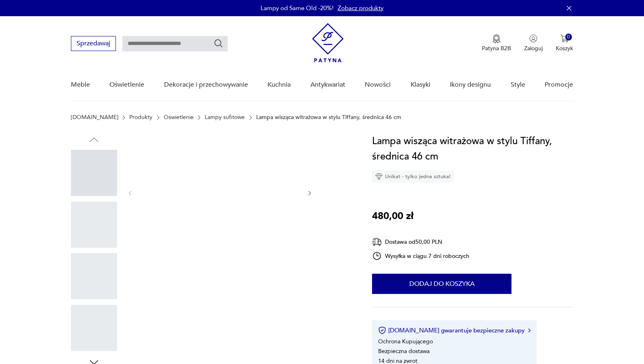  Describe the element at coordinates (404, 351) in the screenshot. I see `li: Bezpieczna dostawa` at that location.